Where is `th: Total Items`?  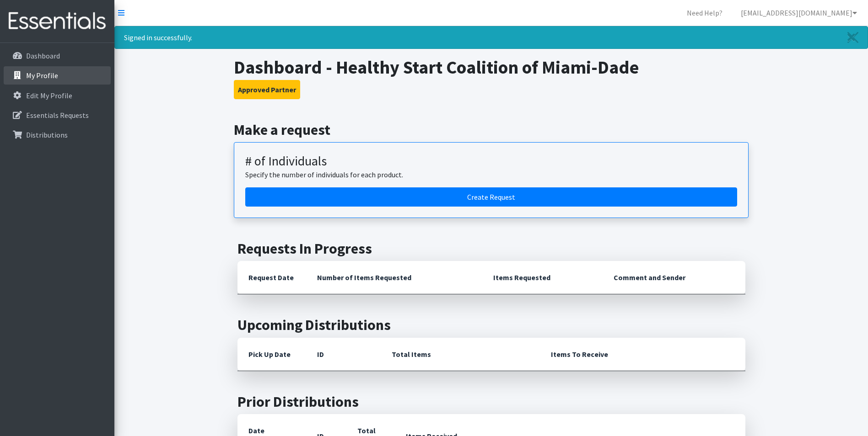
th: Total Items is located at coordinates (460, 354).